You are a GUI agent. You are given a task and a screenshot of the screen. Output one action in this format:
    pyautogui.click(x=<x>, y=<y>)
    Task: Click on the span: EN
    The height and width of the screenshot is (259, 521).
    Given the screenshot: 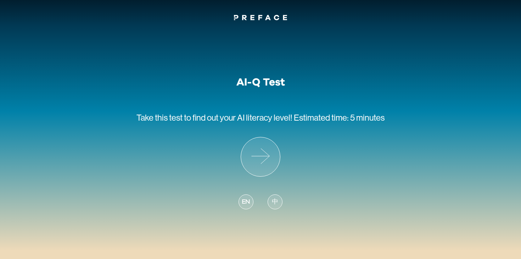 What is the action you would take?
    pyautogui.click(x=246, y=202)
    